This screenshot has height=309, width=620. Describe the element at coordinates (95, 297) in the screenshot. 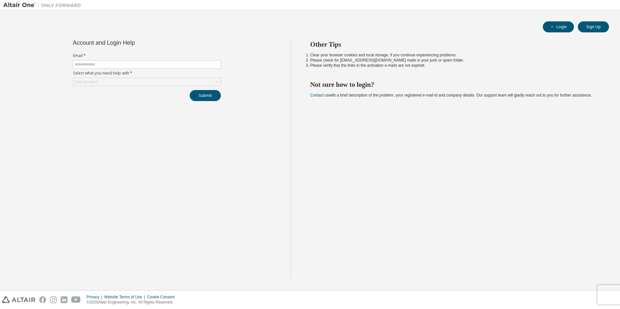

I see `div: Privacy` at that location.